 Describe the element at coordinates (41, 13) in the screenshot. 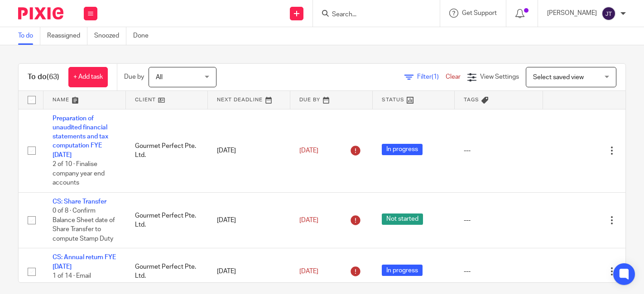

I see `img: Pixie` at that location.